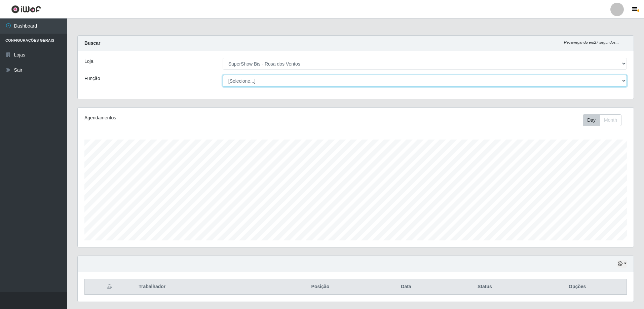 The width and height of the screenshot is (644, 309). Describe the element at coordinates (578, 287) in the screenshot. I see `th: Opções` at that location.